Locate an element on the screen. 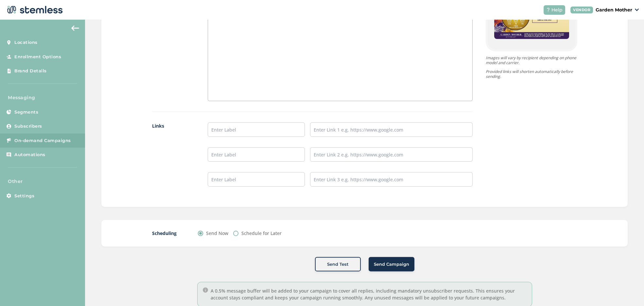 The width and height of the screenshot is (644, 306). div: VENDOR is located at coordinates (581, 10).